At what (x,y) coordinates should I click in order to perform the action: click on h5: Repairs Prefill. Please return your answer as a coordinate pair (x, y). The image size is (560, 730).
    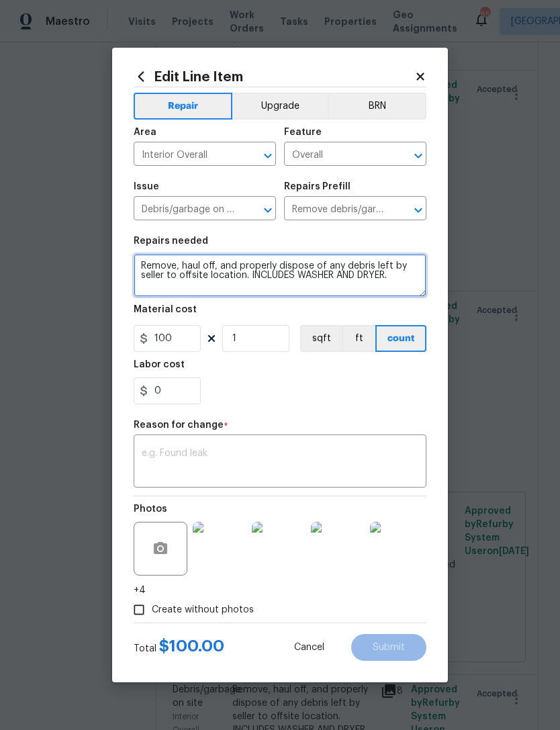
    Looking at the image, I should click on (316, 187).